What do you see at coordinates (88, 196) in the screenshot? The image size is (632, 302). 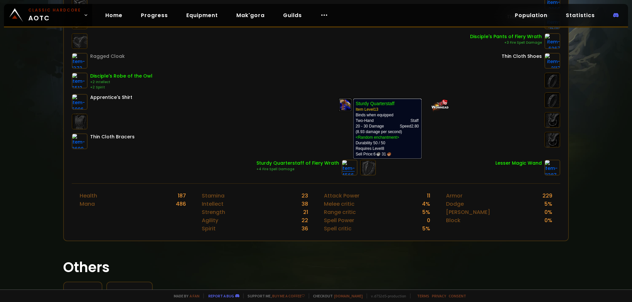 I see `div: Health` at bounding box center [88, 196].